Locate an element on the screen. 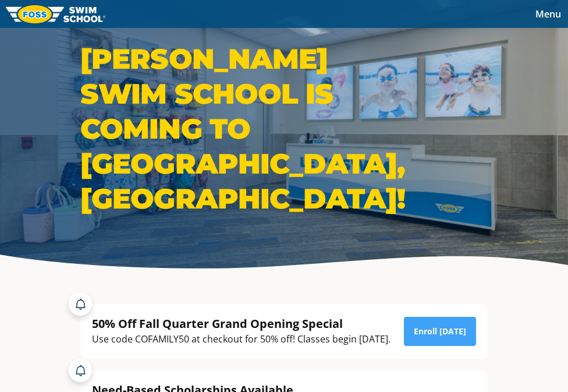 This screenshot has height=392, width=568. div: 50% Off Fall Quarter Grand Opening Special is located at coordinates (241, 323).